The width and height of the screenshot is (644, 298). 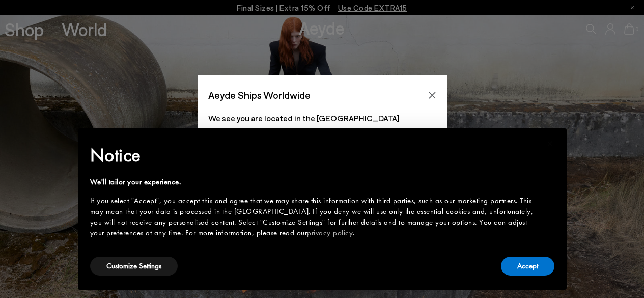 I want to click on div: We'll tailor your experience., so click(x=314, y=181).